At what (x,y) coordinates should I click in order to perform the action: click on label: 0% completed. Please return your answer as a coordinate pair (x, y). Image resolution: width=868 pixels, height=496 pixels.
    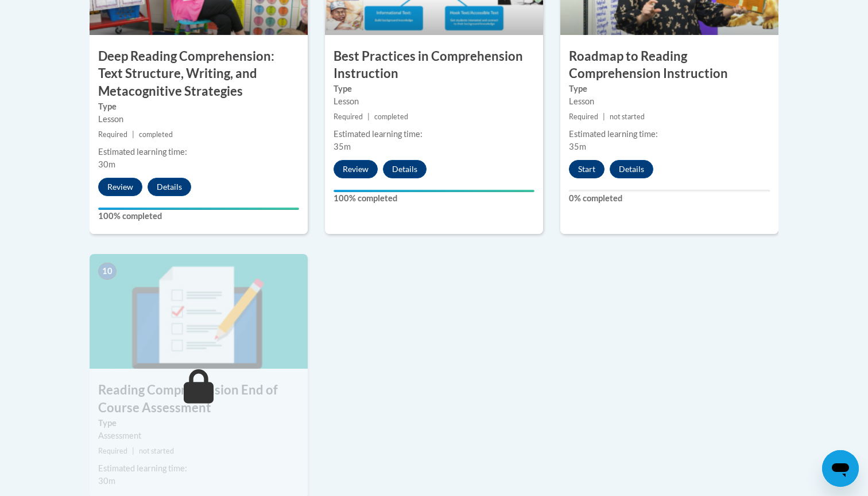
    Looking at the image, I should click on (669, 198).